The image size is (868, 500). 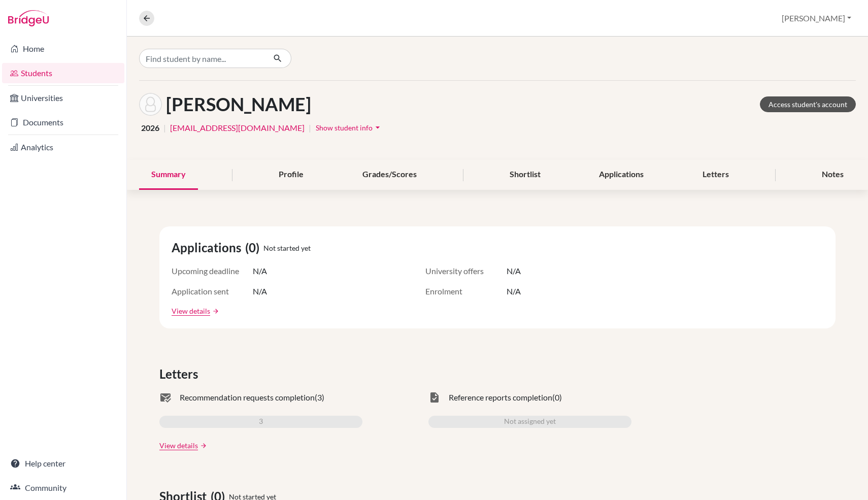 I want to click on a: Home, so click(x=63, y=49).